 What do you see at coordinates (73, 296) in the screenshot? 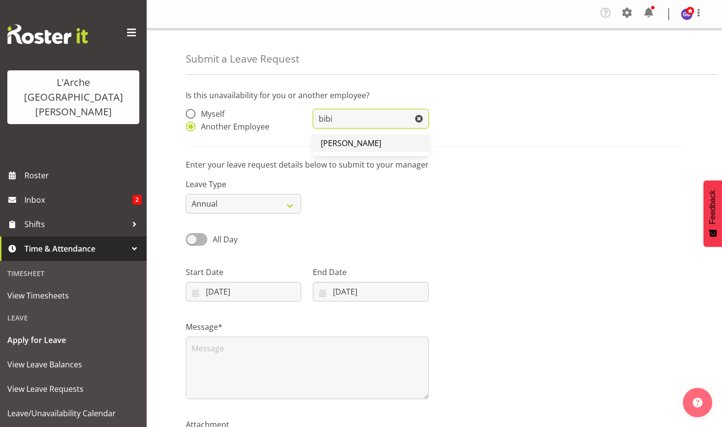
I see `span: View Timesheets` at bounding box center [73, 296].